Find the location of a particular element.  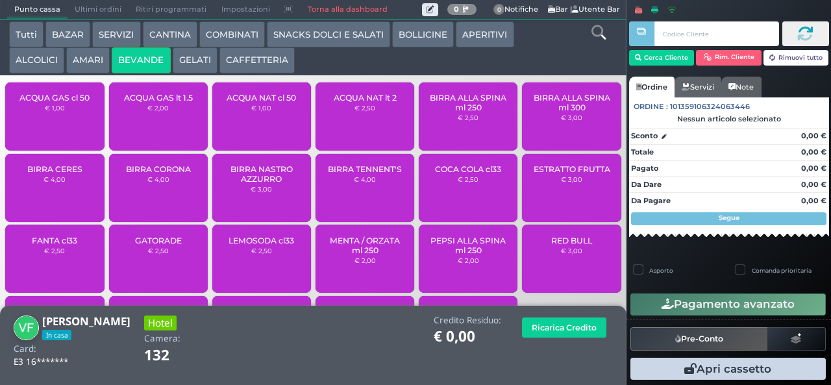

button: Pre-Conto is located at coordinates (699, 339).